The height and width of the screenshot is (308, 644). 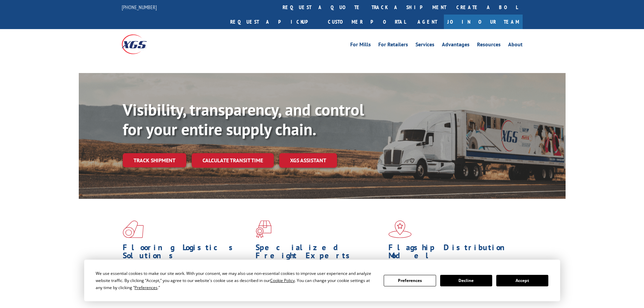 What do you see at coordinates (264, 229) in the screenshot?
I see `img: xgs-icon-focused-on-flooring-red` at bounding box center [264, 229].